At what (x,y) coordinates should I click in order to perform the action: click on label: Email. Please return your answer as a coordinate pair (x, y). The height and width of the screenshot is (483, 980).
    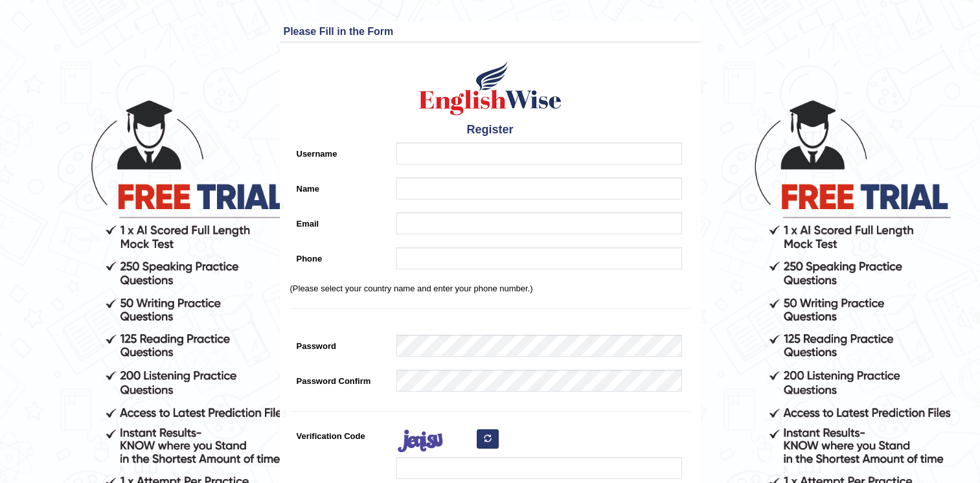
    Looking at the image, I should click on (340, 220).